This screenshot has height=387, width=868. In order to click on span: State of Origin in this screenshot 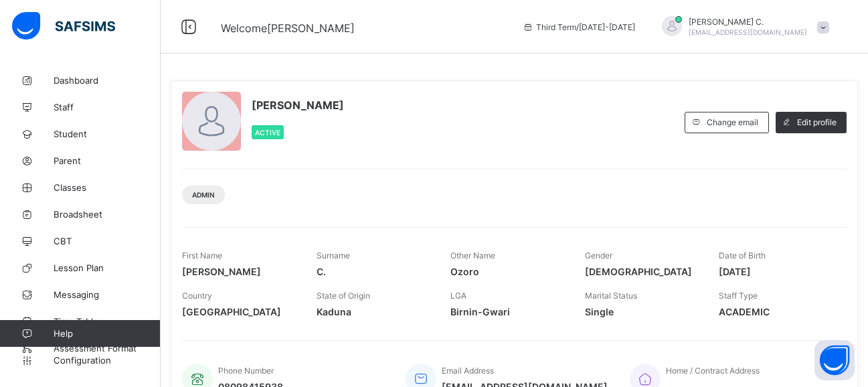, I will do `click(343, 295)`.